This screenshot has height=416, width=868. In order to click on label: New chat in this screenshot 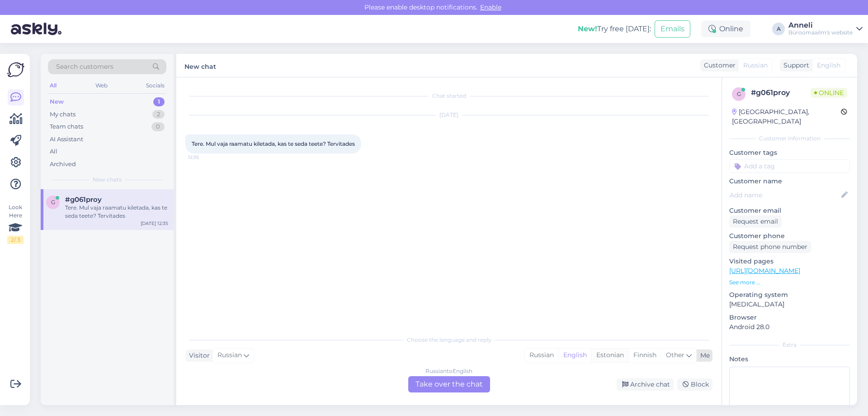, I will do `click(200, 65)`.